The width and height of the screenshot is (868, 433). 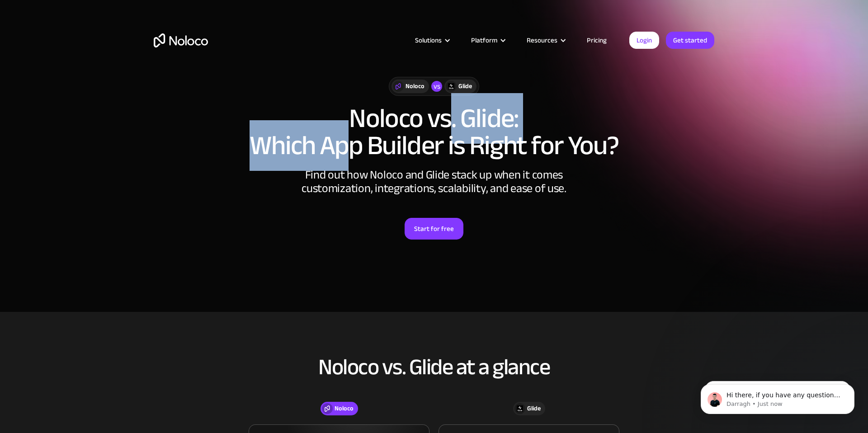 What do you see at coordinates (434, 367) in the screenshot?
I see `h2: Noloco vs. Glide at a glance` at bounding box center [434, 367].